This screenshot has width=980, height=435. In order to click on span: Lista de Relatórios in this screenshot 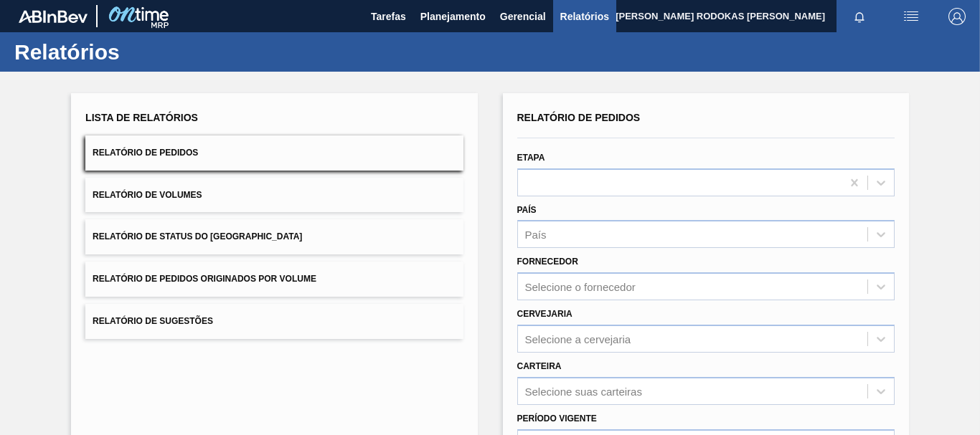, I will do `click(141, 118)`.